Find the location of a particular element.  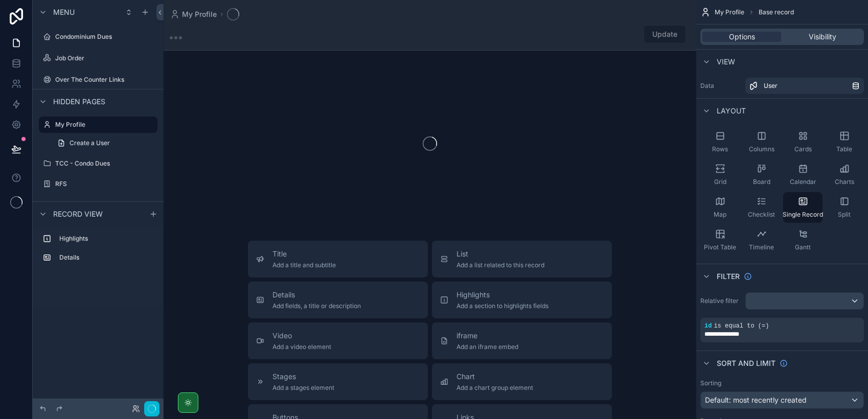

div: scrollable content is located at coordinates (98, 251).